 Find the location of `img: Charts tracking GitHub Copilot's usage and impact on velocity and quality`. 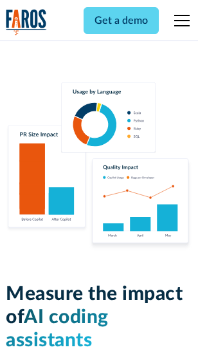

img: Charts tracking GitHub Copilot's usage and impact on velocity and quality is located at coordinates (99, 167).